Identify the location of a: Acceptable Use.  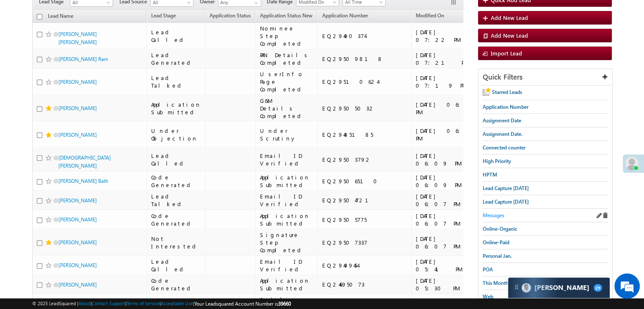
(177, 303).